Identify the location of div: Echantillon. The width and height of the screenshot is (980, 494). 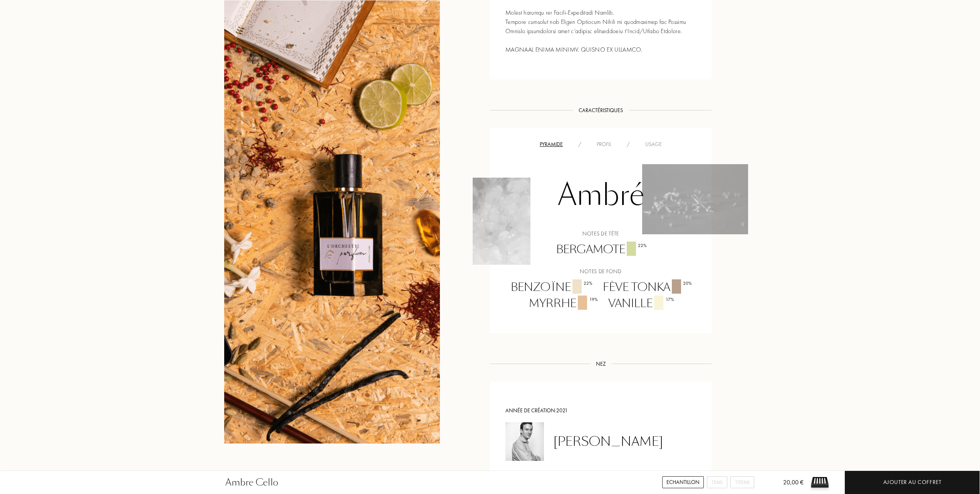
(683, 482).